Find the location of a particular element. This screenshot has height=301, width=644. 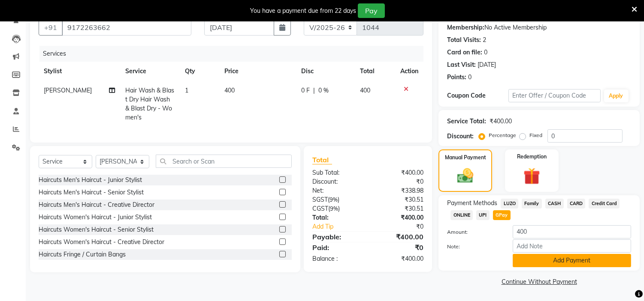

div: Haircuts Women's Haircut - Senior Stylist is located at coordinates (96, 230).